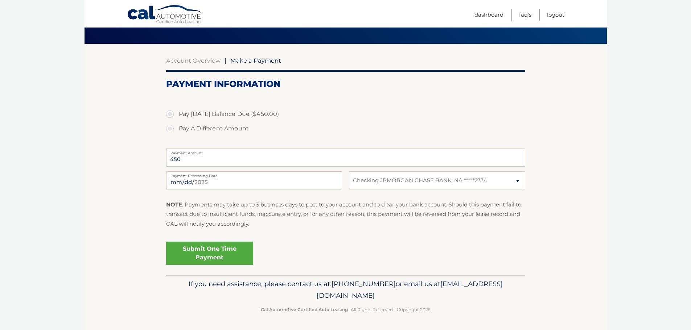 The image size is (691, 330). What do you see at coordinates (345, 290) in the screenshot?
I see `p: If you need assistance, please contact us at: or email us at` at bounding box center [345, 290].